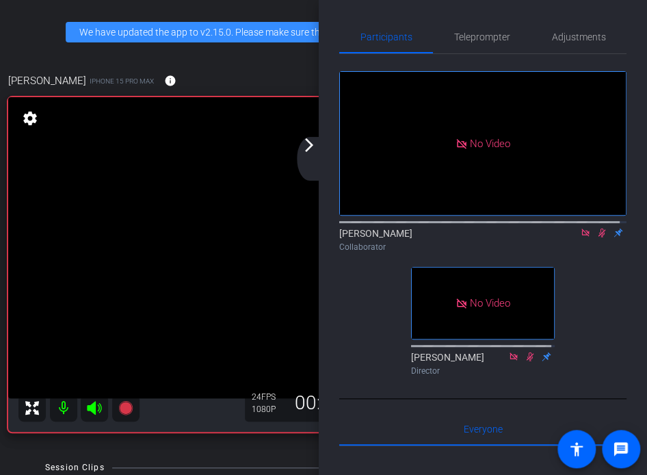 The width and height of the screenshot is (647, 475). Describe the element at coordinates (483, 371) in the screenshot. I see `div: Director` at that location.